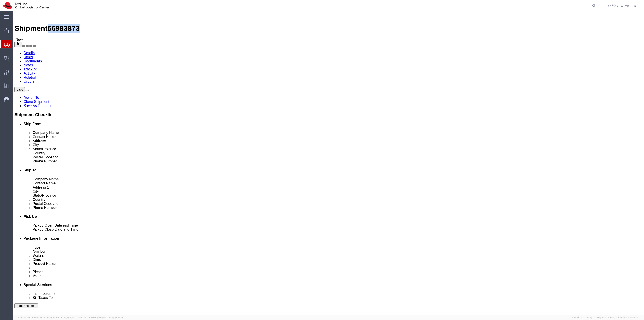 The height and width of the screenshot is (320, 644). I want to click on span: Client: 2025.20.0-8b113f4, so click(100, 318).